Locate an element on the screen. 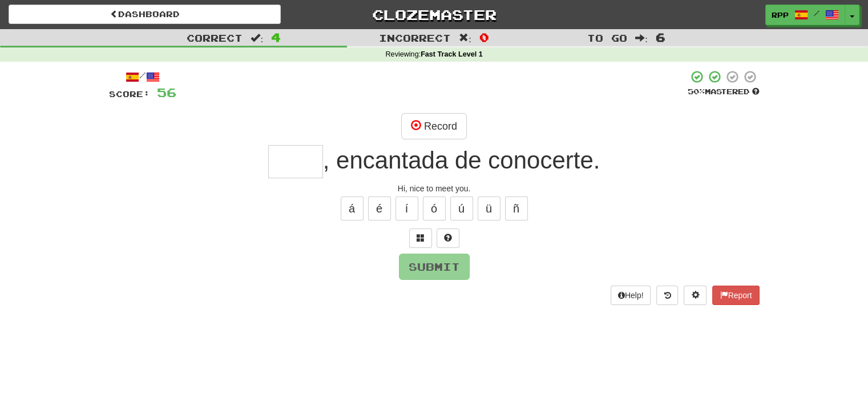  button: Submit is located at coordinates (434, 267).